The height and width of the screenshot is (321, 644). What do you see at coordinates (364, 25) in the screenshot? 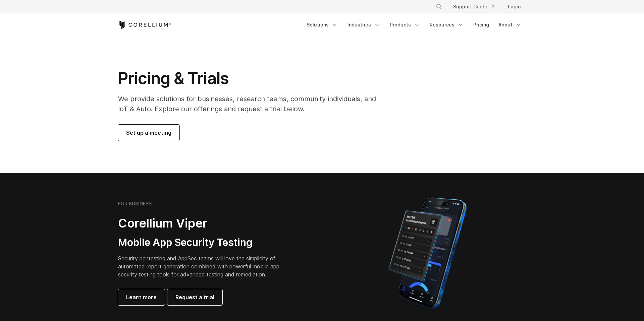
I see `a: Industries` at bounding box center [364, 25].